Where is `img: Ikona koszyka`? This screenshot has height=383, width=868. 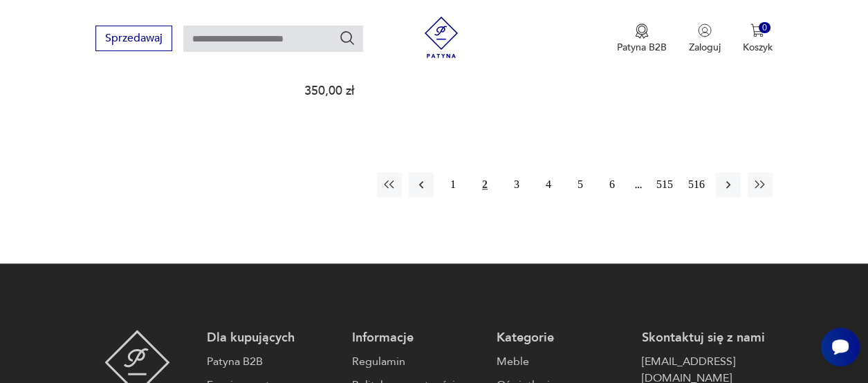
img: Ikona koszyka is located at coordinates (757, 30).